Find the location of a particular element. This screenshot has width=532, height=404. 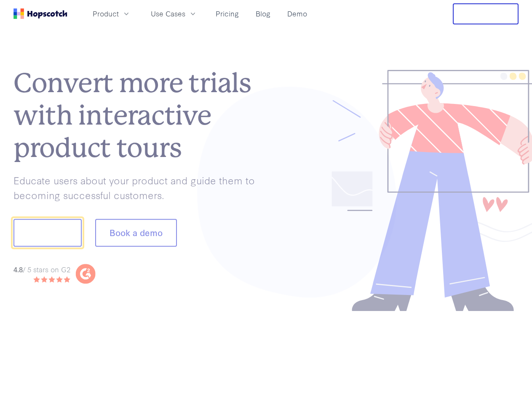

a: Home is located at coordinates (41, 14).